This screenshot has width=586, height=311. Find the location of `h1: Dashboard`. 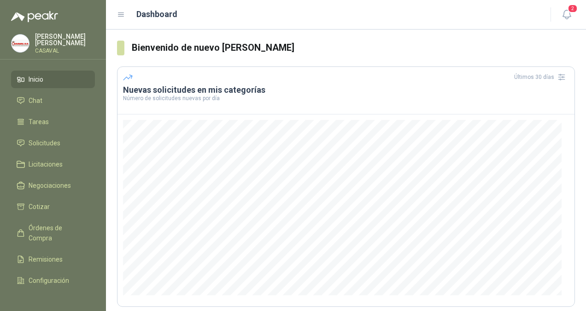

h1: Dashboard is located at coordinates (157, 14).